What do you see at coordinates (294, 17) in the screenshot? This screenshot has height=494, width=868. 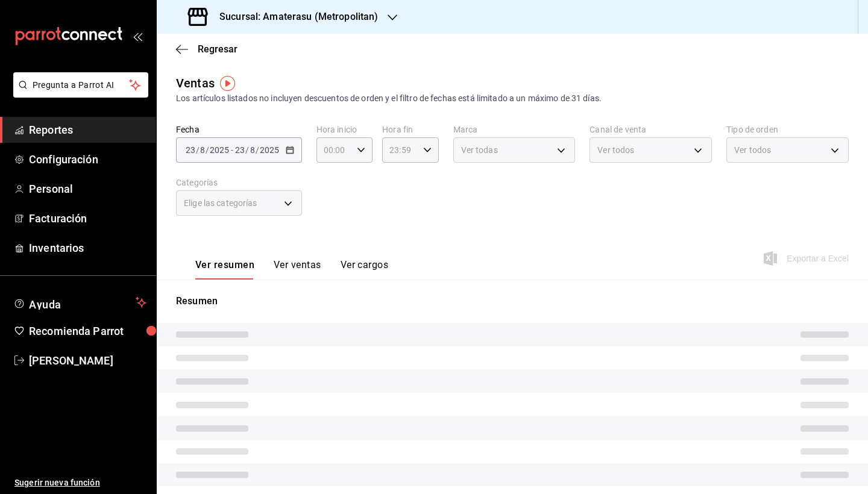 I see `h3: Sucursal: Amaterasu (Metropolitan)` at bounding box center [294, 17].